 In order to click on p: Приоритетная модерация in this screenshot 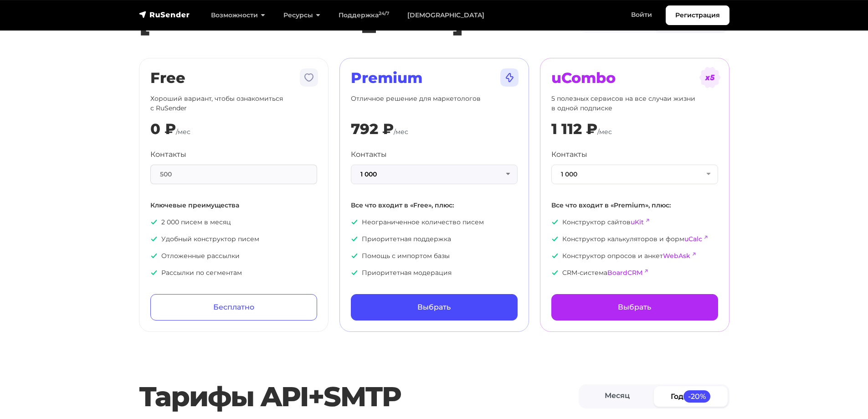, I will do `click(434, 273)`.